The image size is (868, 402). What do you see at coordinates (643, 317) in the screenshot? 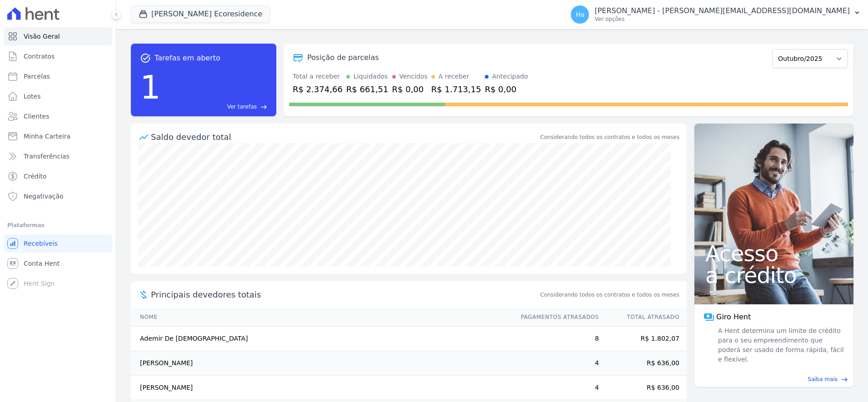
I see `th: Total Atrasado` at bounding box center [643, 317].